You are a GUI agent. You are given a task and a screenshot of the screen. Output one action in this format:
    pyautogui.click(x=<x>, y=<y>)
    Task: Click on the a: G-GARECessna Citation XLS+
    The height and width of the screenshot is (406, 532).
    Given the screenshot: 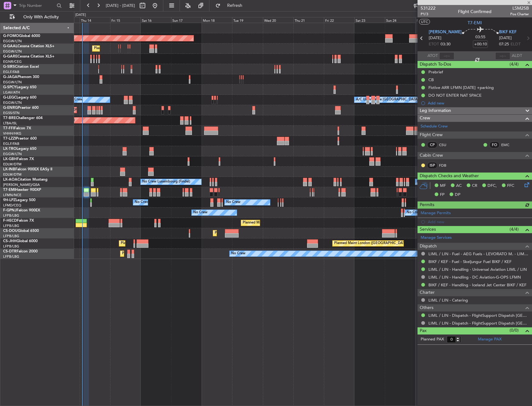 What is the action you would take?
    pyautogui.click(x=29, y=57)
    